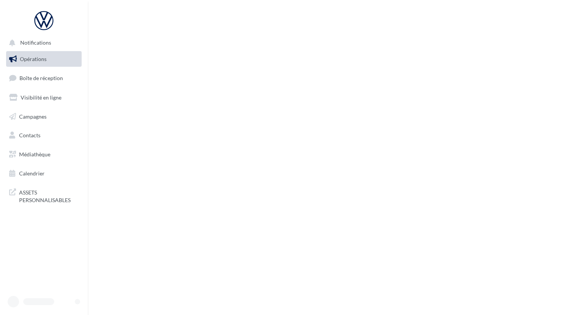 The height and width of the screenshot is (315, 586). What do you see at coordinates (32, 173) in the screenshot?
I see `span: Calendrier` at bounding box center [32, 173].